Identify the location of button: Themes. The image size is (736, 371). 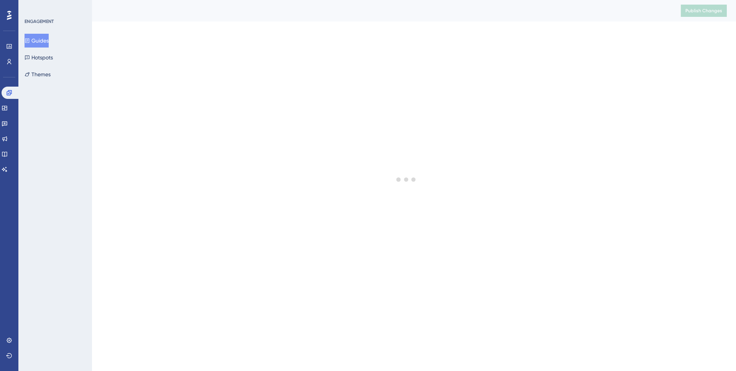
(38, 74).